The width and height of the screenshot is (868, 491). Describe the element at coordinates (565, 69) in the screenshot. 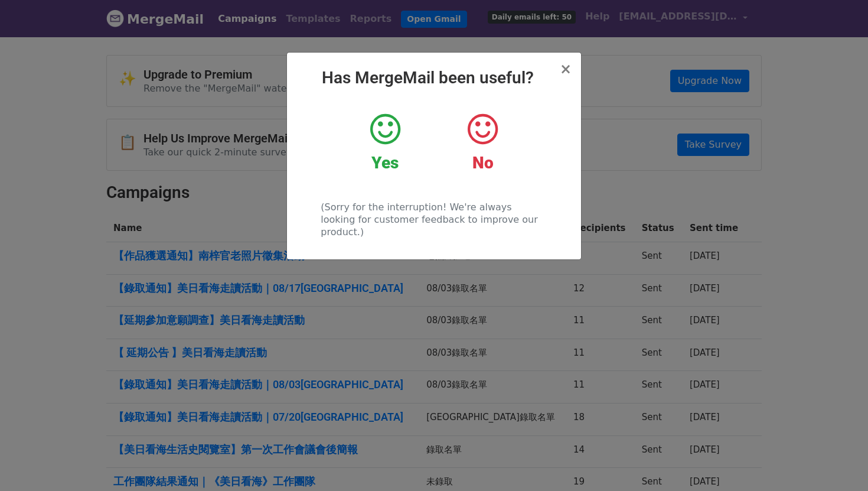

I see `button: Close` at that location.